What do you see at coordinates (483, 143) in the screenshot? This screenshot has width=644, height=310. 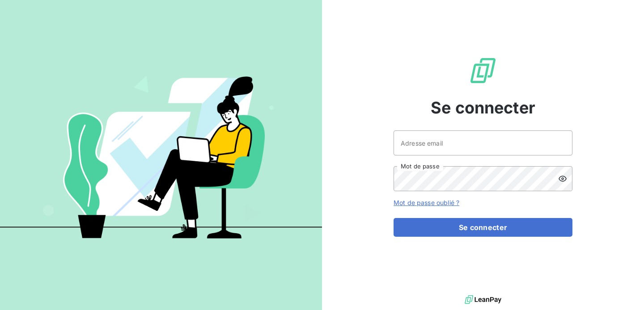 I see `input: placeholder` at bounding box center [483, 143].